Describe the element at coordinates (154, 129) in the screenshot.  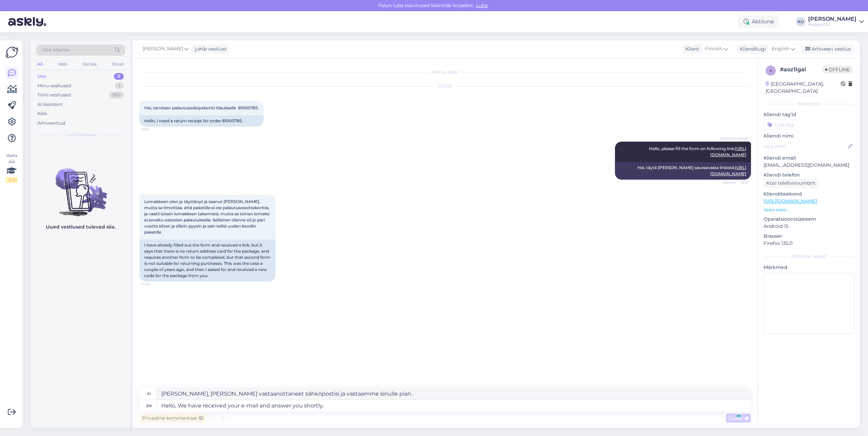
I see `span: 13:51` at that location.